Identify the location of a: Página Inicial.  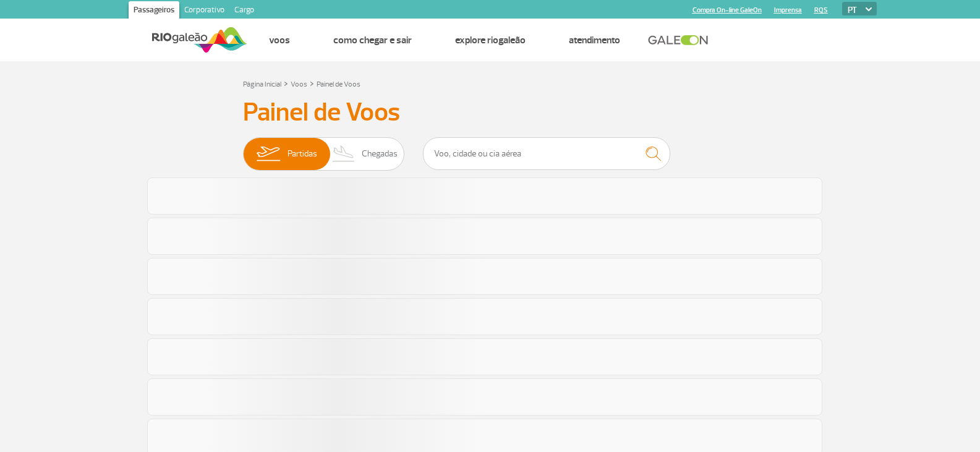
(262, 84).